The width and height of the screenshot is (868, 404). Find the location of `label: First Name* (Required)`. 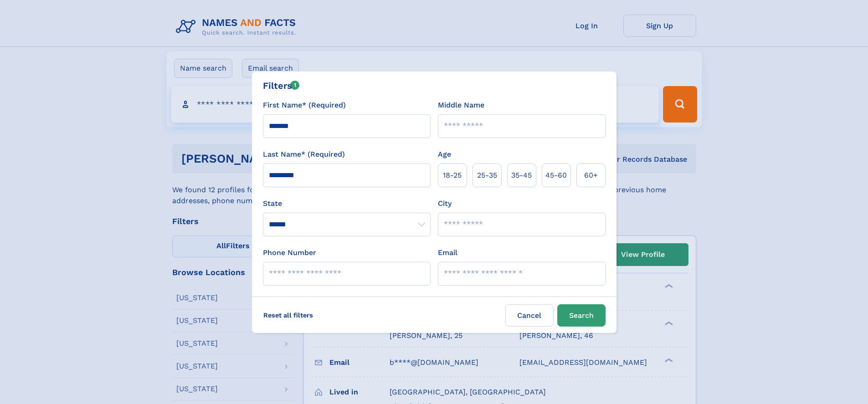

label: First Name* (Required) is located at coordinates (304, 105).